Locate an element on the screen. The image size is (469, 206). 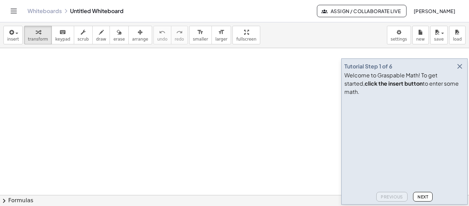
i: keyboard is located at coordinates (63, 32).